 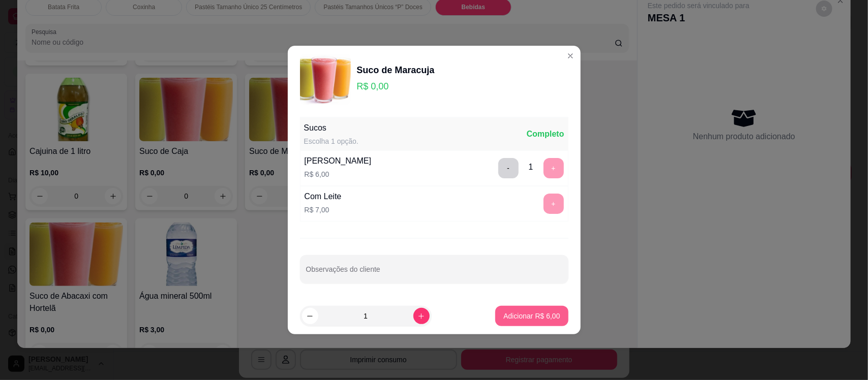 What do you see at coordinates (331, 128) in the screenshot?
I see `div: Sucos` at bounding box center [331, 128].